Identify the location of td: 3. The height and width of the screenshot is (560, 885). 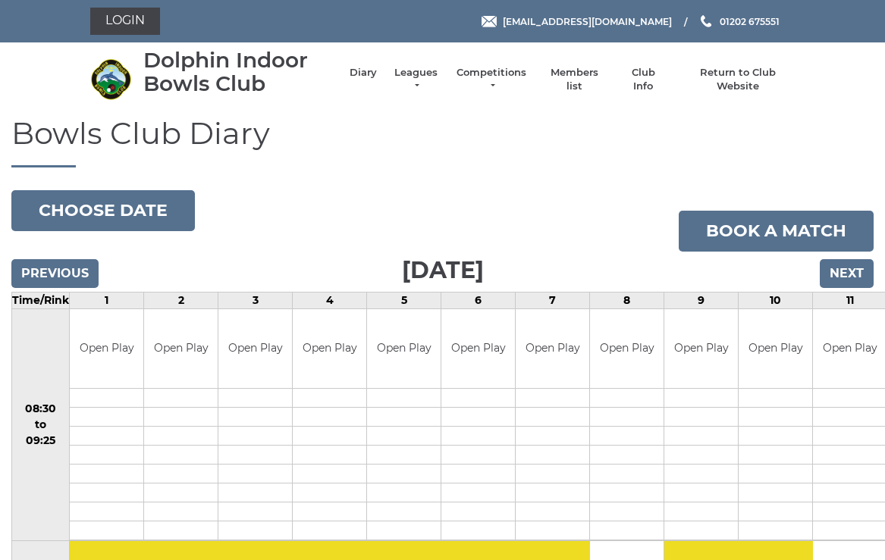
(256, 300).